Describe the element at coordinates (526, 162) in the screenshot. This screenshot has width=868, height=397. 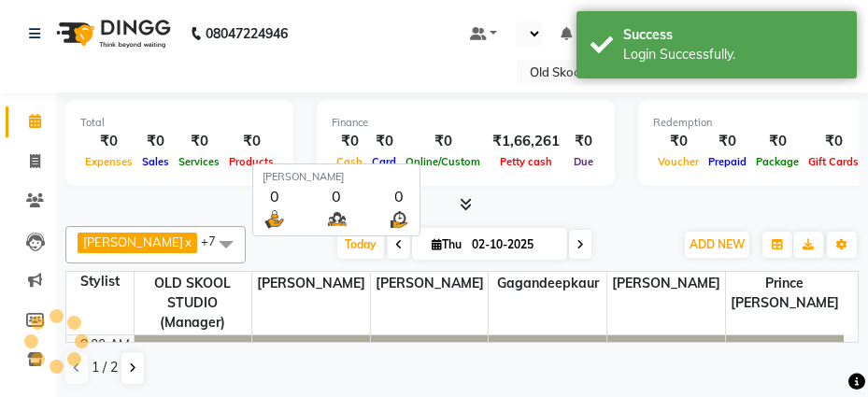
I see `span: Petty cash` at that location.